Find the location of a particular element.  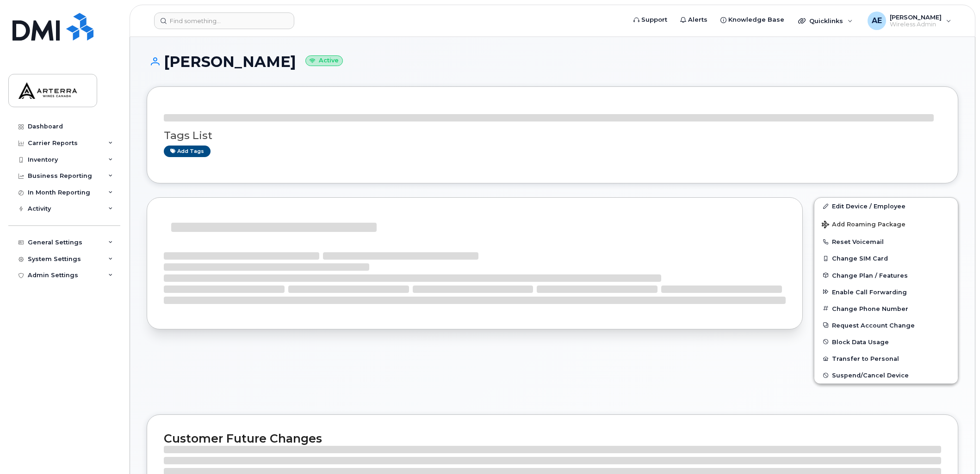

h3: Tags List is located at coordinates (552, 135).